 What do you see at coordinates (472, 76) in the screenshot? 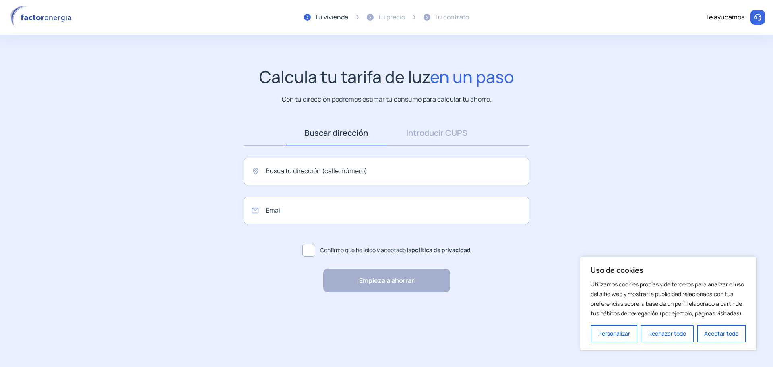
I see `span: en un paso` at bounding box center [472, 76].